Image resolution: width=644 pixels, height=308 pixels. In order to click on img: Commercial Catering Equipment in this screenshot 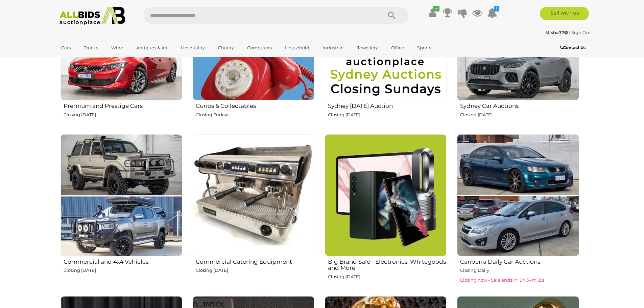, I will do `click(253, 195)`.